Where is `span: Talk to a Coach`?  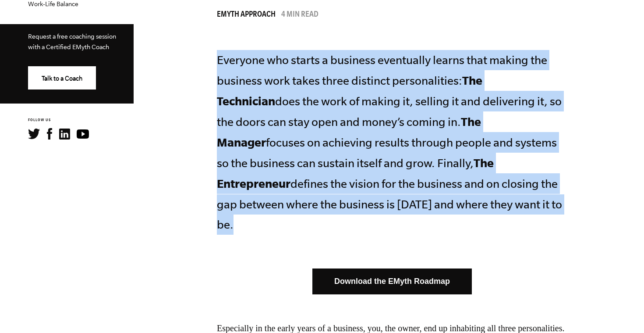 span: Talk to a Coach is located at coordinates (62, 79).